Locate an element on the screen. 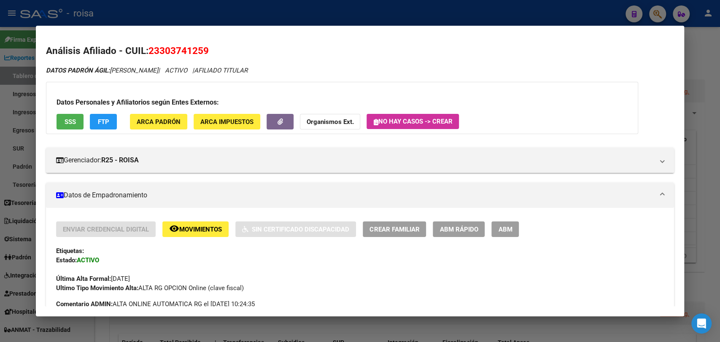 This screenshot has height=342, width=720. mat-icon: remove_red_eye is located at coordinates (174, 229).